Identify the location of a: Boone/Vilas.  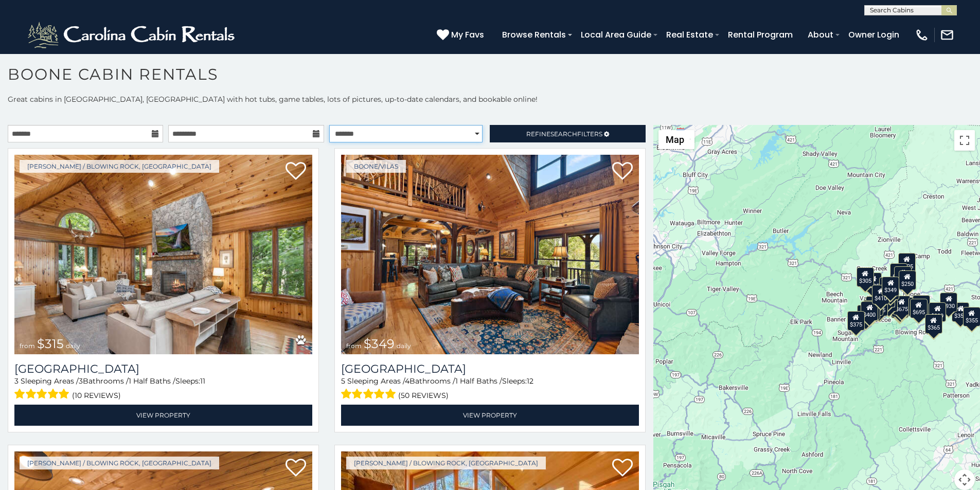
(376, 166).